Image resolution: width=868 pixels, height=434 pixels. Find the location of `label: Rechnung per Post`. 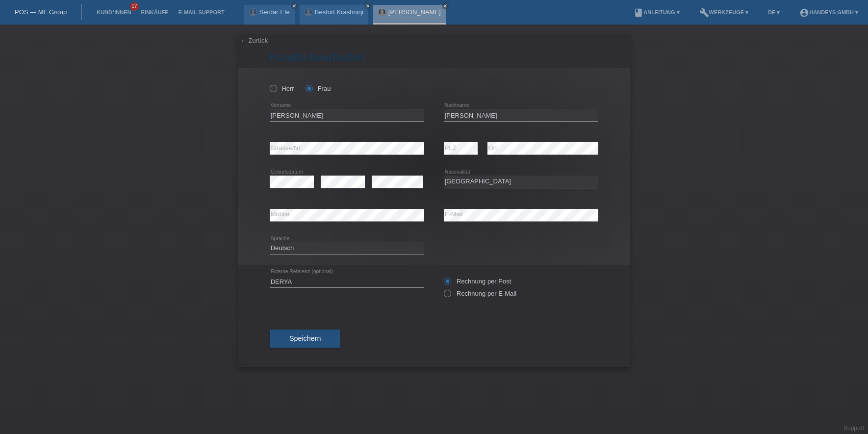

label: Rechnung per Post is located at coordinates (477, 281).